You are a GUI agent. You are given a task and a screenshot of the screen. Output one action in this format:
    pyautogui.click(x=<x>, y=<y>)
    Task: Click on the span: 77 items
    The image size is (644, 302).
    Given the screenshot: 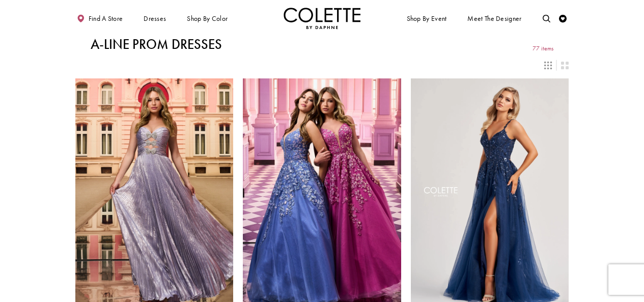 What is the action you would take?
    pyautogui.click(x=543, y=49)
    